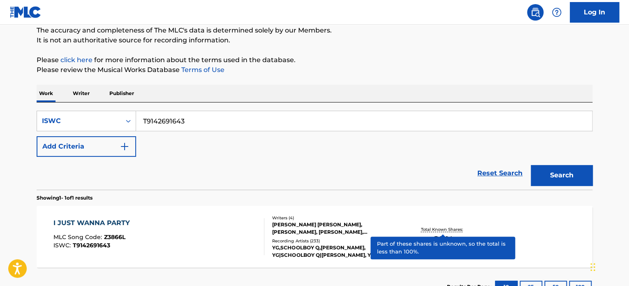 Image resolution: width=629 pixels, height=286 pixels. What do you see at coordinates (79, 121) in the screenshot?
I see `div: ISWC` at bounding box center [79, 121].